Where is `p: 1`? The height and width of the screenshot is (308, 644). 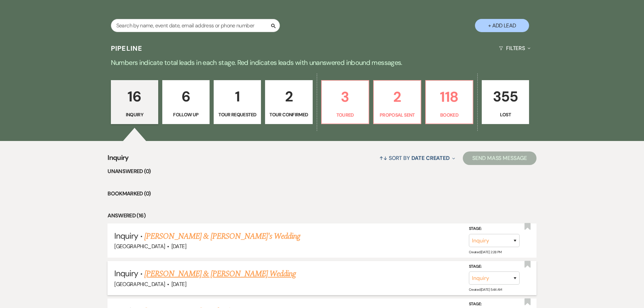
p: 1 is located at coordinates (237, 97).